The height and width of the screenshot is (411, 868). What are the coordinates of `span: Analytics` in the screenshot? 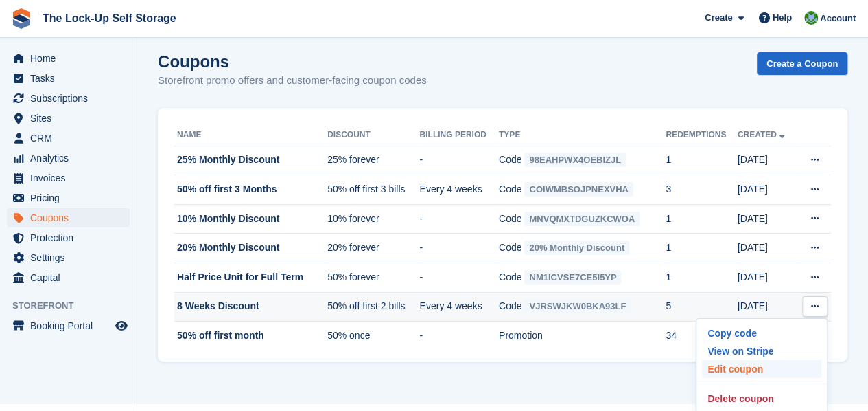 It's located at (71, 158).